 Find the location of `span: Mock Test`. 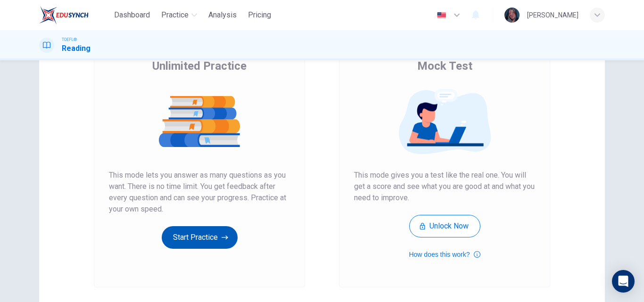

span: Mock Test is located at coordinates (444, 66).